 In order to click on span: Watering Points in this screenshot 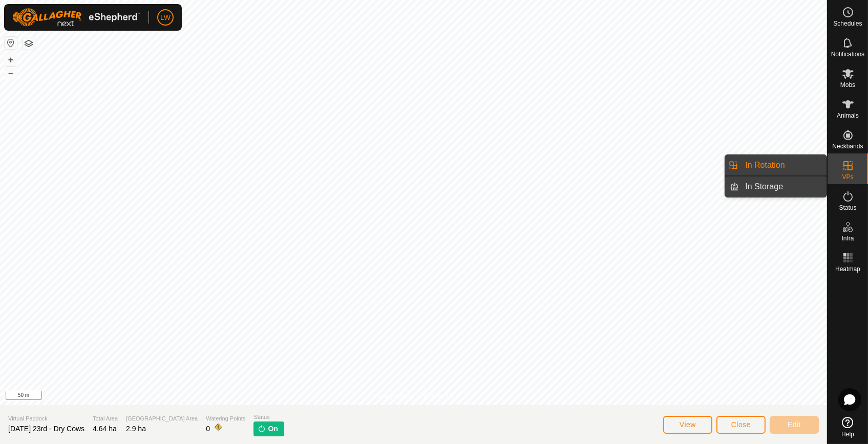, I will do `click(225, 419)`.